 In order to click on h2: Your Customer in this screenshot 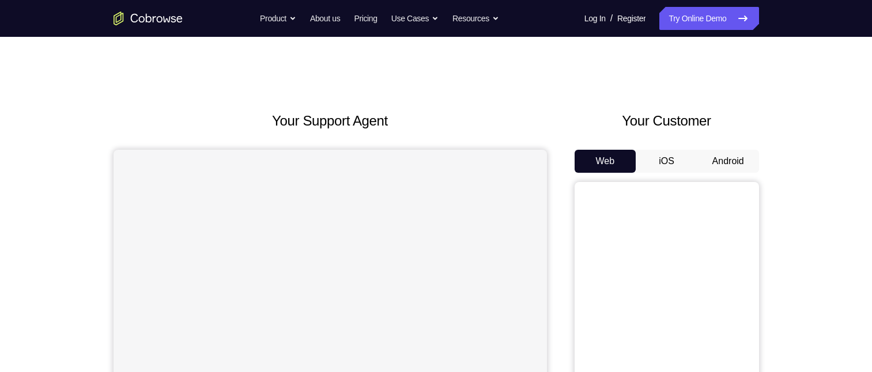, I will do `click(667, 121)`.